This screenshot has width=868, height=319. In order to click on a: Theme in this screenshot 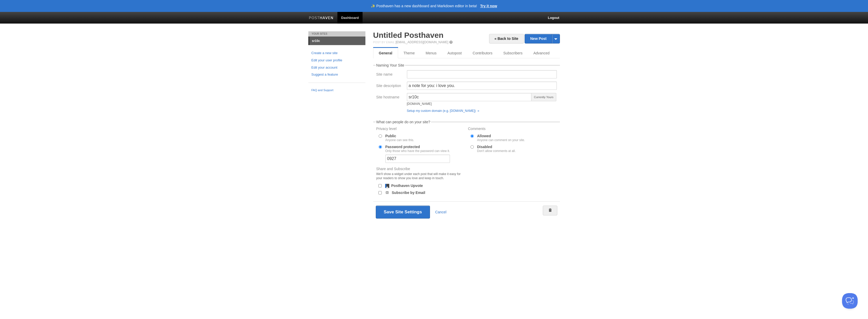, I will do `click(409, 53)`.